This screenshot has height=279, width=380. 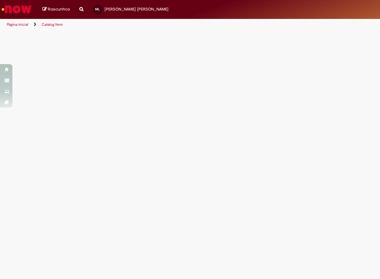 What do you see at coordinates (16, 9) in the screenshot?
I see `img: ServiceNow` at bounding box center [16, 9].